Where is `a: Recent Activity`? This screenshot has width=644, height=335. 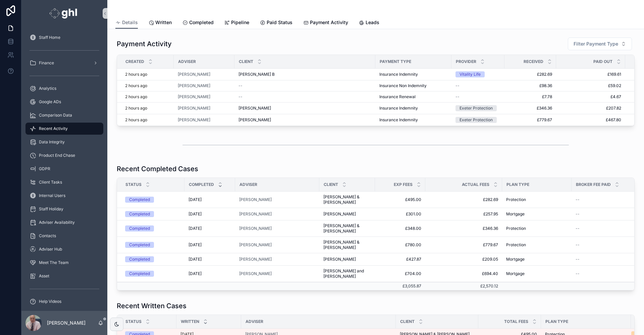
a: Recent Activity is located at coordinates (64, 129).